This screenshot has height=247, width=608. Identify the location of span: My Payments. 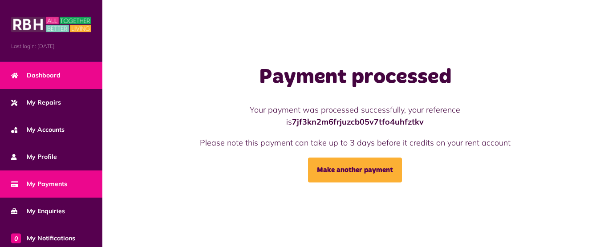
(39, 184).